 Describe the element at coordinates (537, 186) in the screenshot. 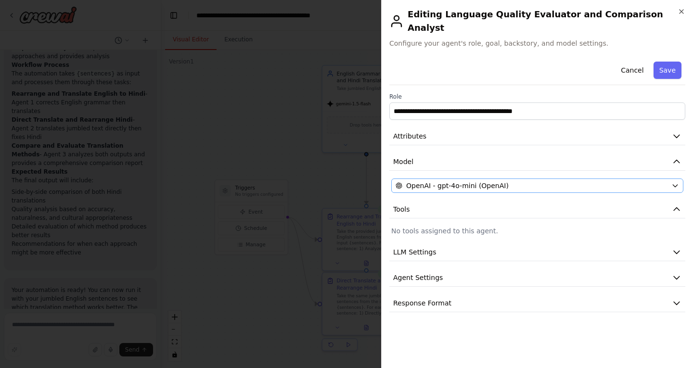

I see `button: OpenAI - gpt-4o-mini (OpenAI)` at that location.